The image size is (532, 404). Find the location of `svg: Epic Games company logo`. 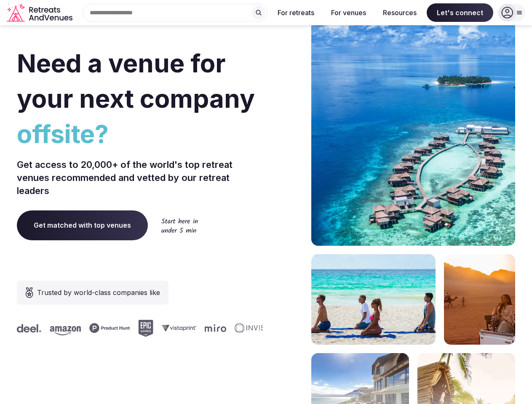

svg: Epic Games company logo is located at coordinates (140, 328).